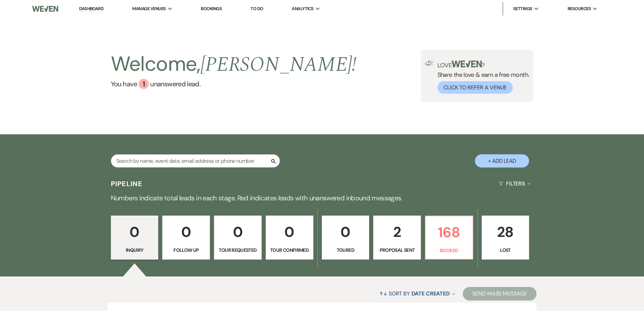  I want to click on p: Numbers indicate total leads in each stage. Red indicates leads with unanswered inbound messages., so click(322, 198).